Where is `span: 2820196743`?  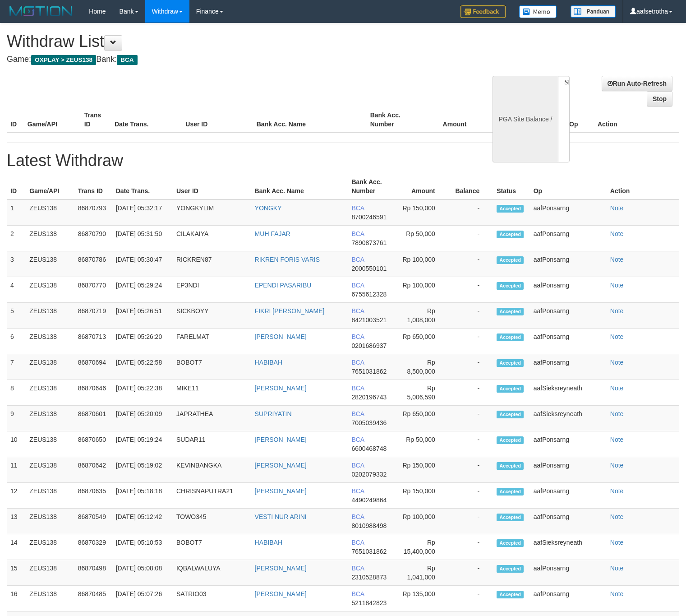
span: 2820196743 is located at coordinates (369, 397).